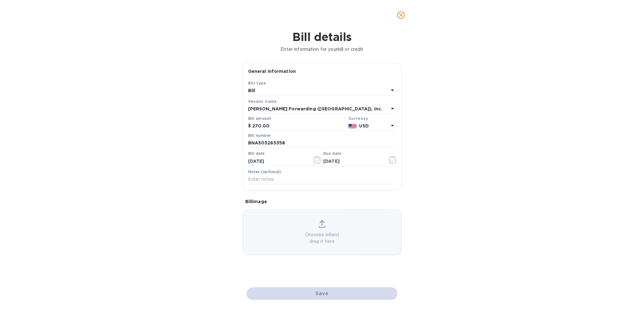  What do you see at coordinates (353, 161) in the screenshot?
I see `input: Due date` at bounding box center [353, 161].